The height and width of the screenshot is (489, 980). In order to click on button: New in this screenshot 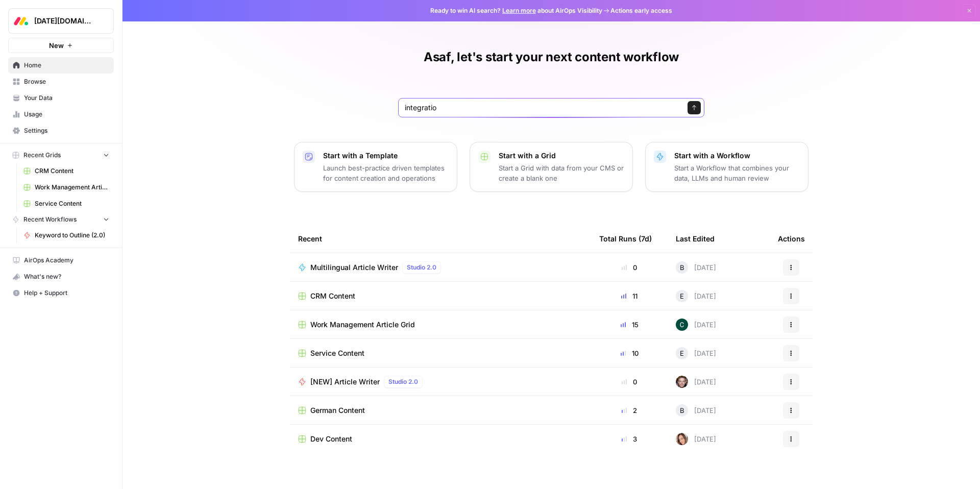, I will do `click(61, 46)`.